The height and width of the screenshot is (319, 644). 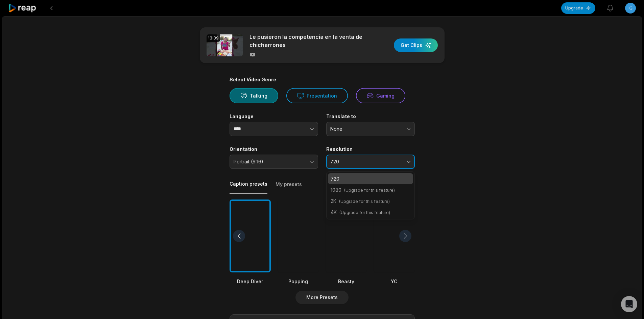 What do you see at coordinates (370, 149) in the screenshot?
I see `label: Resolution` at bounding box center [370, 149].